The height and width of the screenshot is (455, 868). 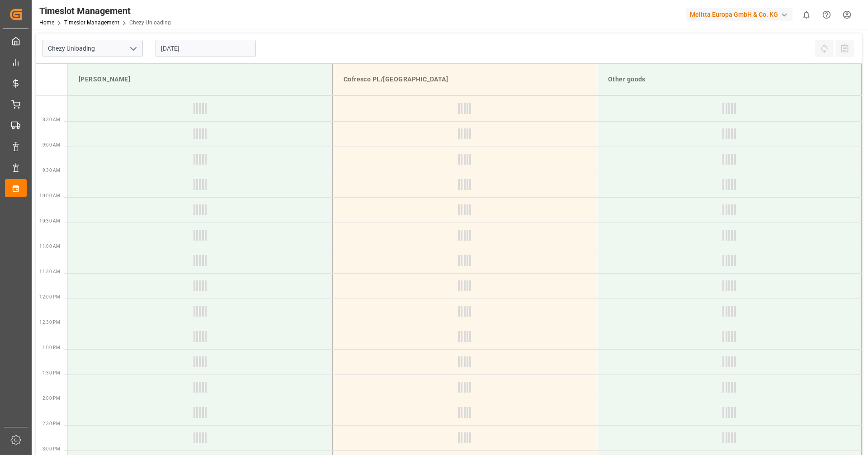 I want to click on span: 2:00 PM, so click(x=51, y=398).